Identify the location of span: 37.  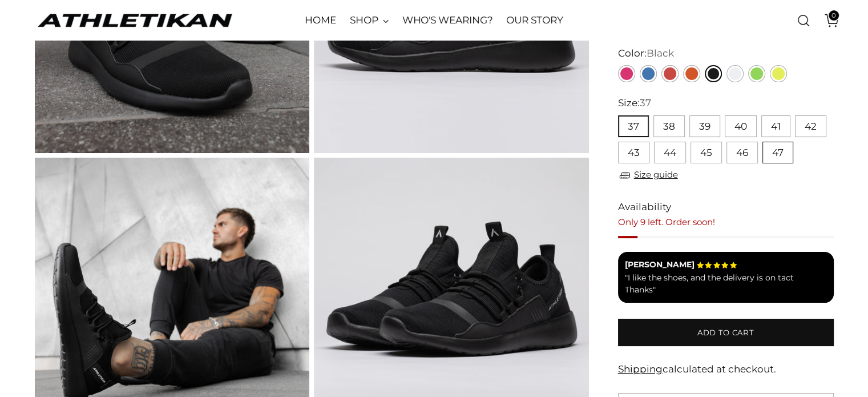
(645, 103).